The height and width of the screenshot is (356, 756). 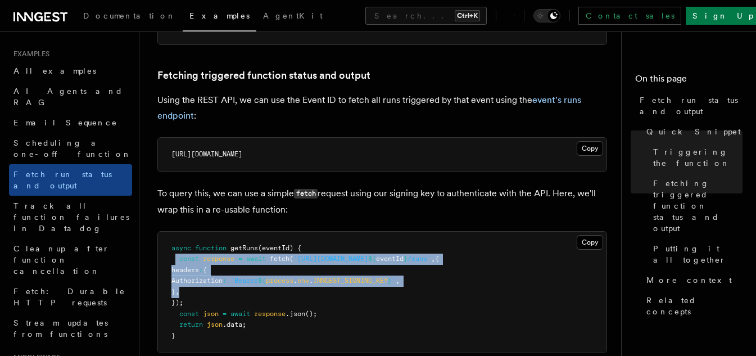 What do you see at coordinates (698, 254) in the screenshot?
I see `span: Putting it all together` at bounding box center [698, 254].